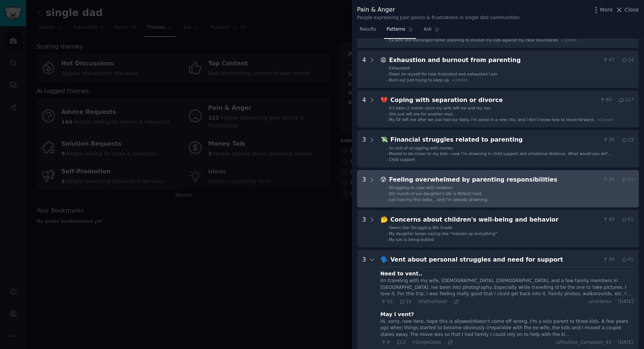 This screenshot has height=349, width=644. I want to click on span: 43, so click(609, 220).